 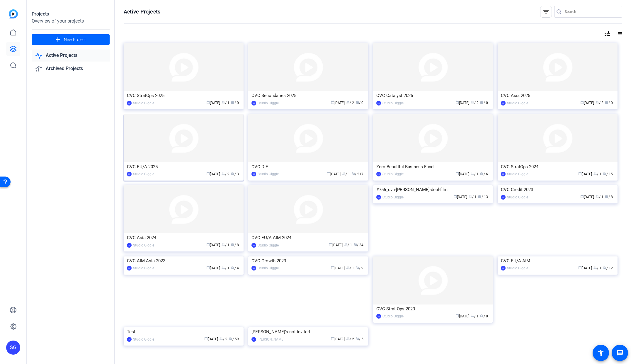 What do you see at coordinates (13, 14) in the screenshot?
I see `img: blue-gradient.svg` at bounding box center [13, 14].